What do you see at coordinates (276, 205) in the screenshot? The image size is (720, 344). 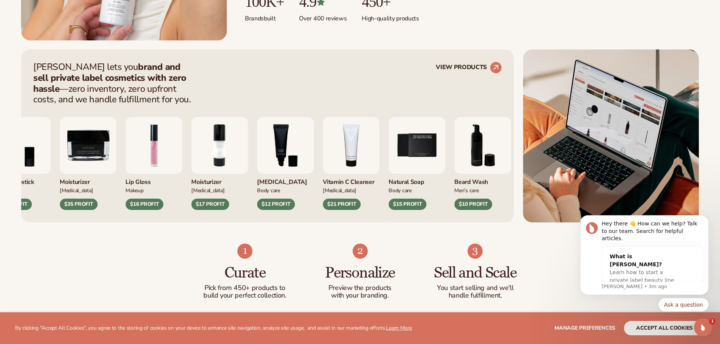 I see `div: $12 PROFIT` at bounding box center [276, 205].